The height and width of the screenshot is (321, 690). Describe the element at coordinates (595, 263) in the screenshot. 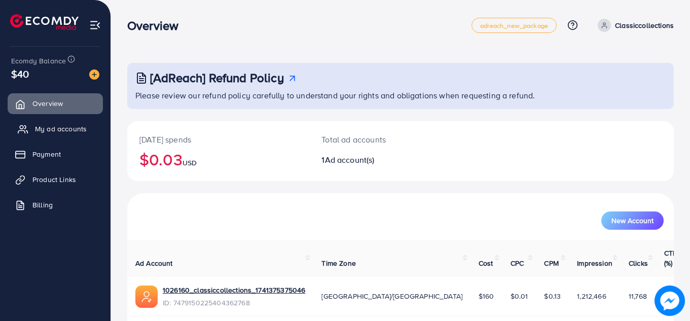

I see `span: Impression` at that location.